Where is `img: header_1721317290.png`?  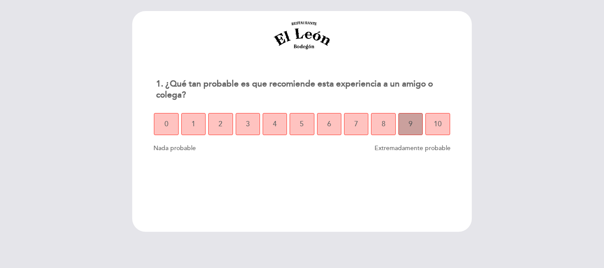 img: header_1721317290.png is located at coordinates (302, 35).